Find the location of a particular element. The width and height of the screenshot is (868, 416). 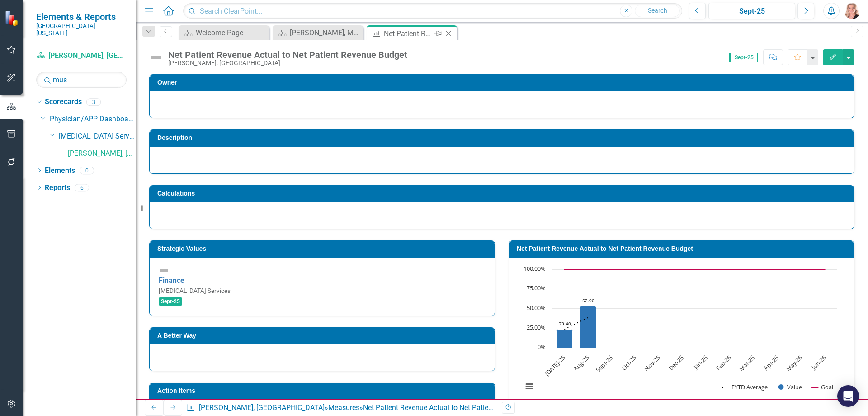

div: Sept-25 is located at coordinates (752, 11).